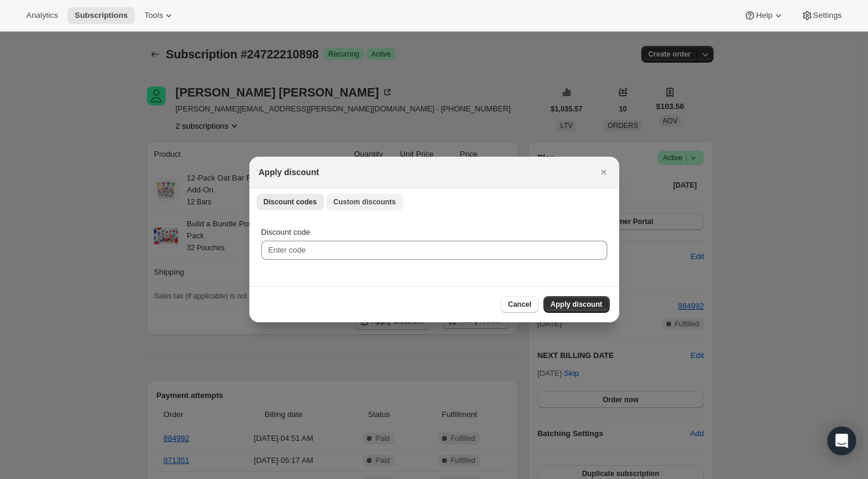 The height and width of the screenshot is (479, 868). Describe the element at coordinates (434, 251) in the screenshot. I see `div: Discount codes` at that location.